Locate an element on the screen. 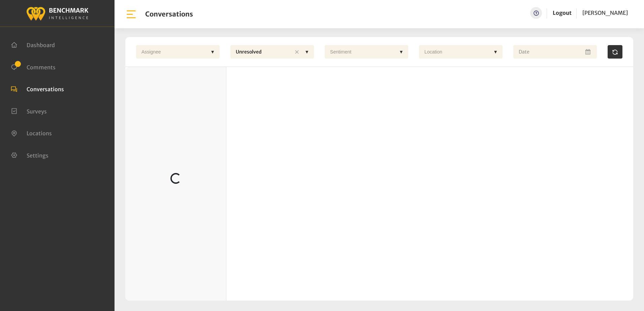  a: Settings is located at coordinates (30, 155).